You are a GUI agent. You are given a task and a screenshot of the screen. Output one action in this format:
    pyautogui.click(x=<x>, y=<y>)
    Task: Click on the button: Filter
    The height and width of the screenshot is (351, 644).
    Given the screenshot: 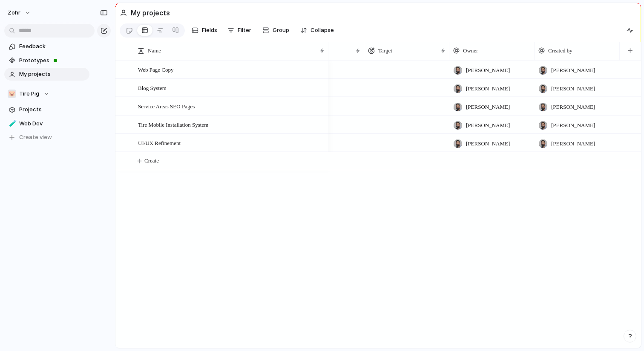 What is the action you would take?
    pyautogui.click(x=240, y=30)
    